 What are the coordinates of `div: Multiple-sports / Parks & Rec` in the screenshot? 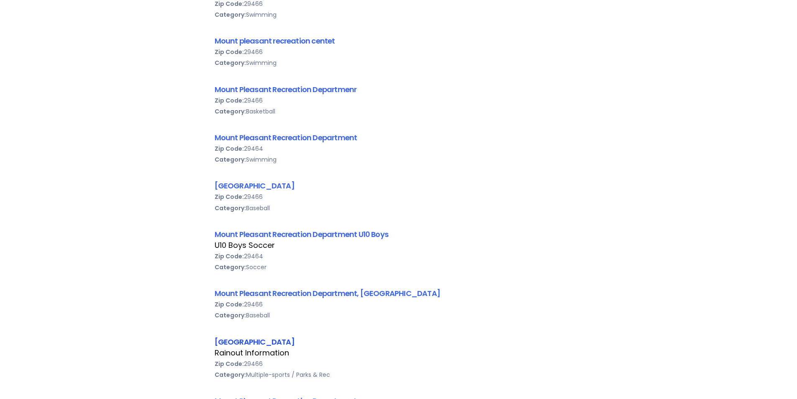 It's located at (399, 375).